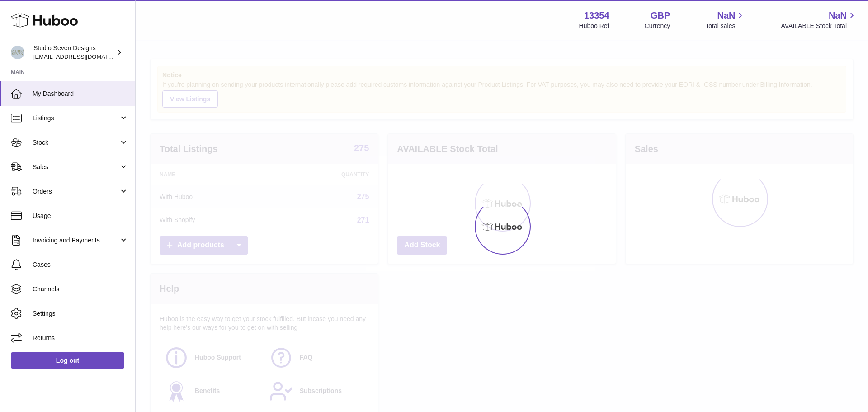  I want to click on span: Invoicing and Payments, so click(75, 240).